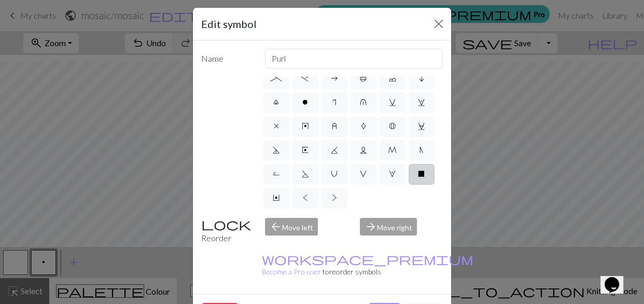 The width and height of the screenshot is (644, 304). What do you see at coordinates (421, 102) in the screenshot?
I see `span: w` at bounding box center [421, 102].